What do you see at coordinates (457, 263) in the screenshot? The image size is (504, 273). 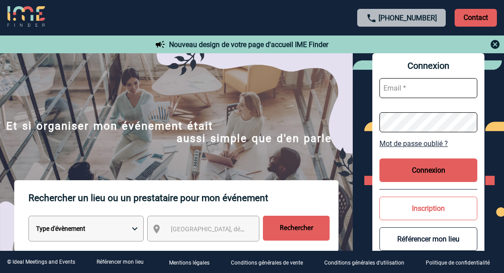 I see `p: Politique de confidentialité` at bounding box center [457, 263].